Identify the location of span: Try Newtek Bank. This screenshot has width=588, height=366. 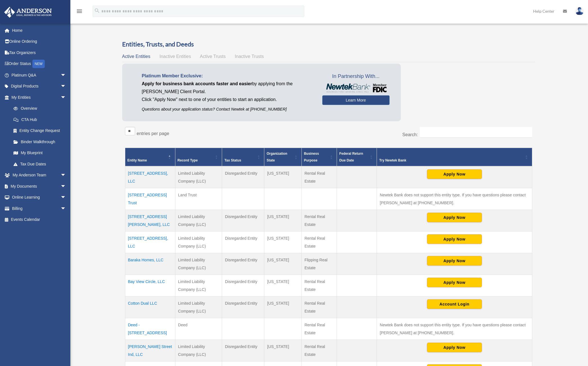
(452, 160).